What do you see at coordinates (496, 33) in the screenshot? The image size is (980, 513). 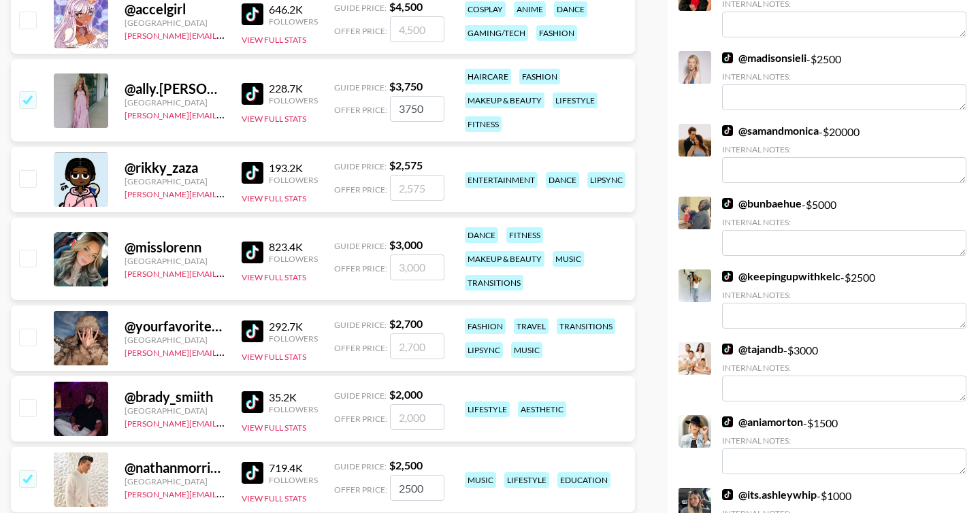 I see `div: gaming/tech` at bounding box center [496, 33].